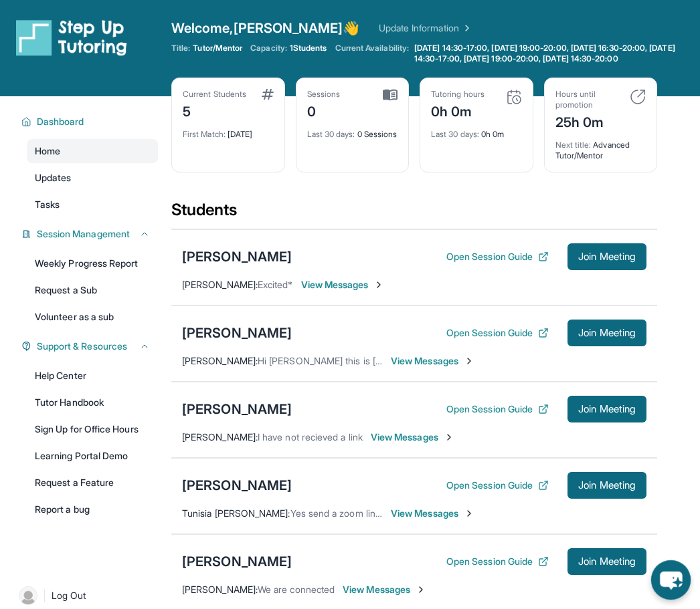  I want to click on button: Support & Resources, so click(91, 346).